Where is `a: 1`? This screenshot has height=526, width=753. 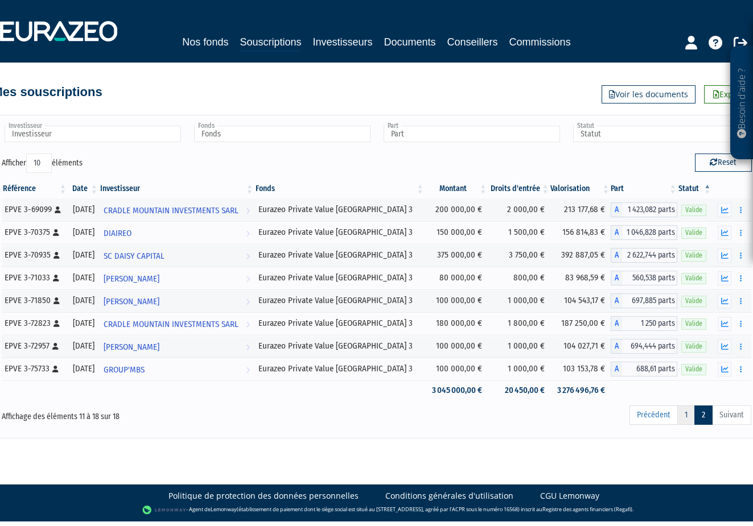 a: 1 is located at coordinates (685, 415).